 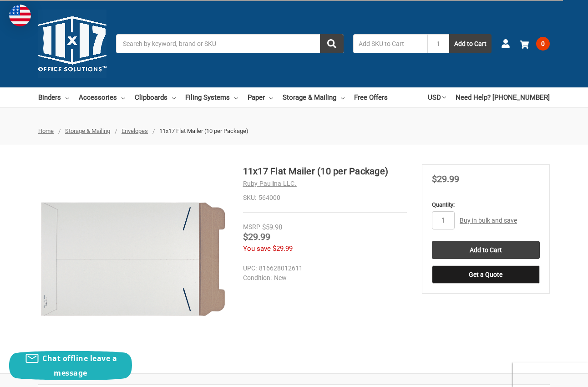 What do you see at coordinates (371, 97) in the screenshot?
I see `a: Free Offers` at bounding box center [371, 97].